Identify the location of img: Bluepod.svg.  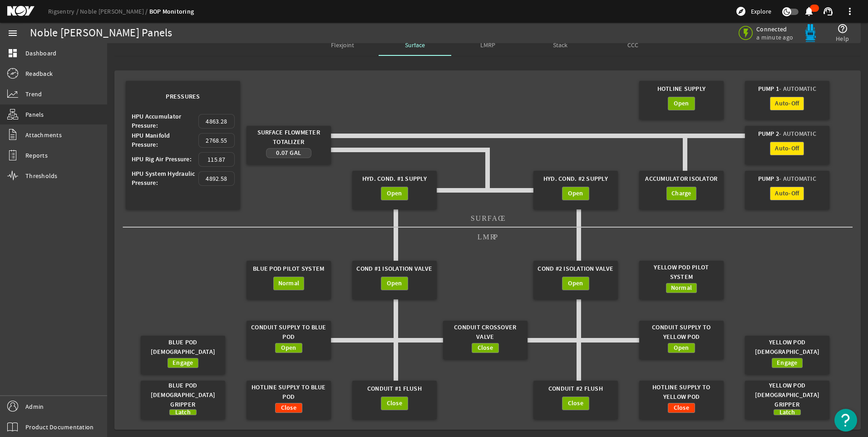
(811, 33).